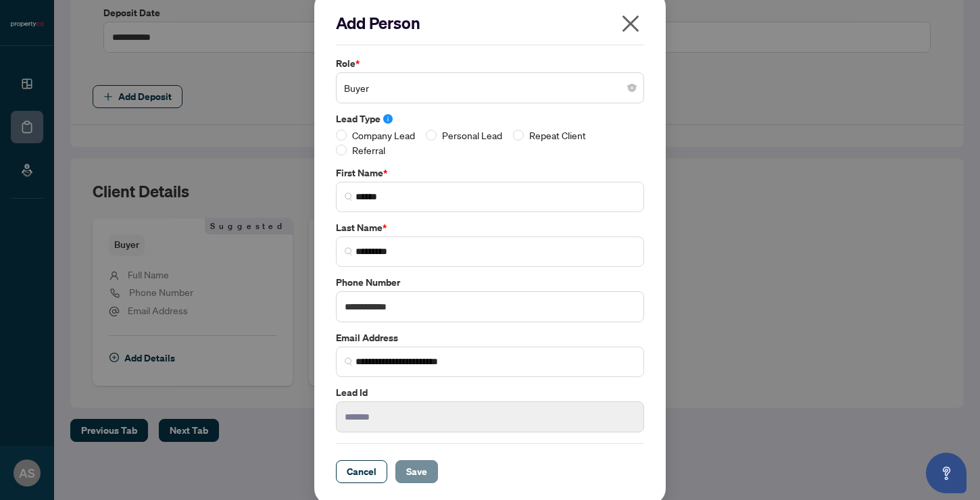 This screenshot has width=980, height=500. What do you see at coordinates (471, 135) in the screenshot?
I see `span: Personal Lead` at bounding box center [471, 135].